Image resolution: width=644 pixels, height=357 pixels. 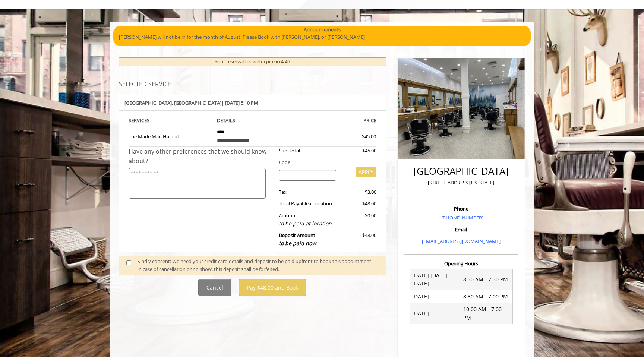 I want to click on span: at location, so click(x=320, y=203).